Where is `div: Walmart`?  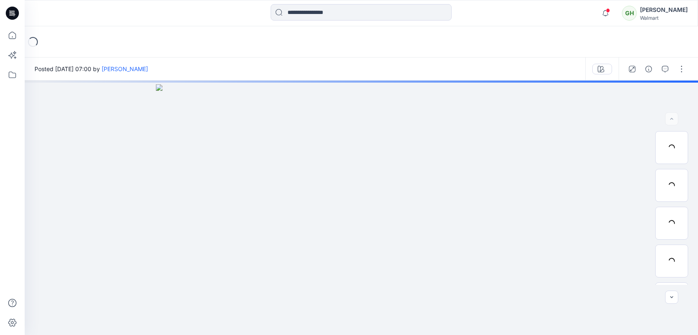
div: Walmart is located at coordinates (664, 18).